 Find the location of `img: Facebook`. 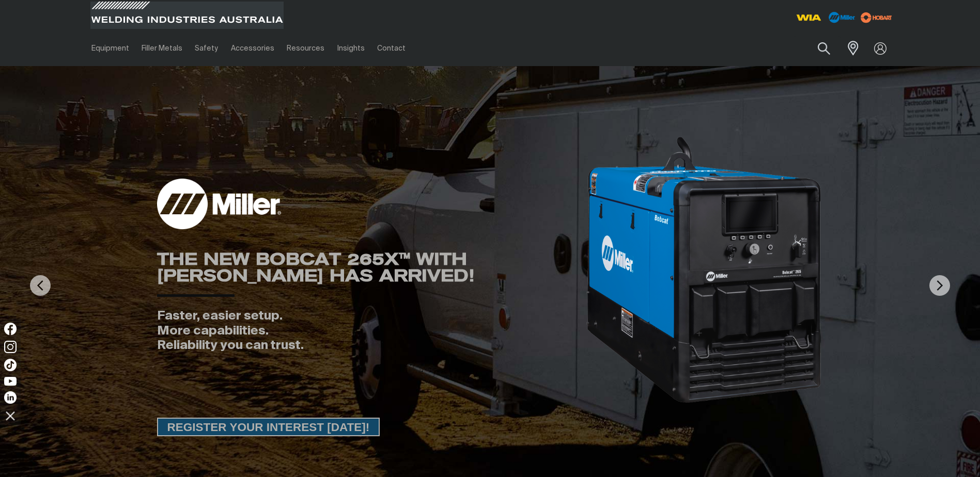

img: Facebook is located at coordinates (10, 329).